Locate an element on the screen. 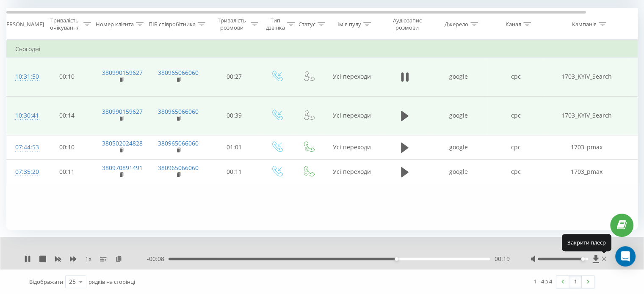 This screenshot has height=294, width=644. div: Канал is located at coordinates (513, 24).